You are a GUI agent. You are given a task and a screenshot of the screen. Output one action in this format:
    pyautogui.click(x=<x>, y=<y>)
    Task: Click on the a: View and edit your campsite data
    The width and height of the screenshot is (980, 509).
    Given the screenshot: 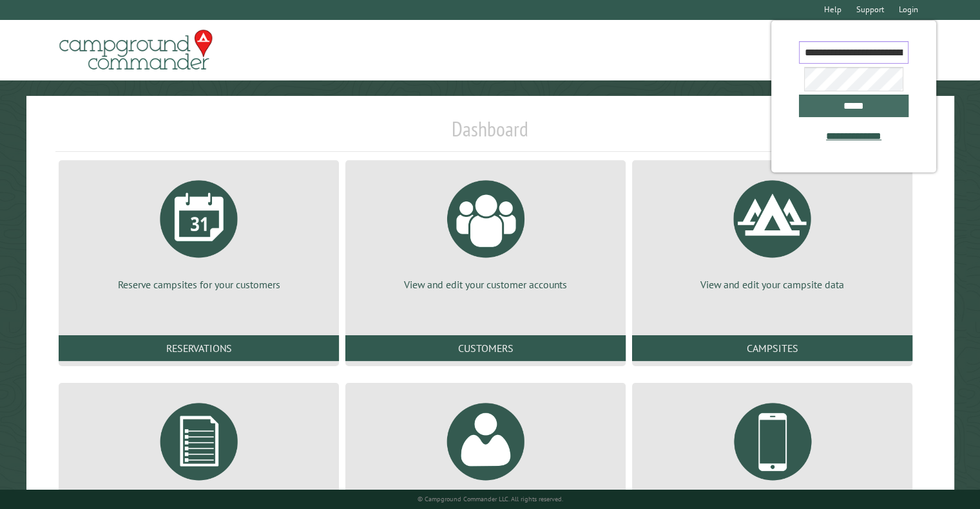 What is the action you would take?
    pyautogui.click(x=772, y=231)
    